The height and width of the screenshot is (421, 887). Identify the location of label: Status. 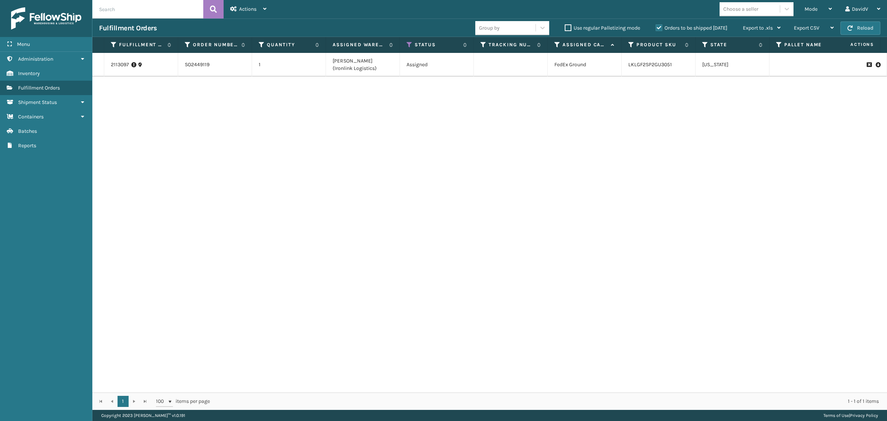
(437, 45).